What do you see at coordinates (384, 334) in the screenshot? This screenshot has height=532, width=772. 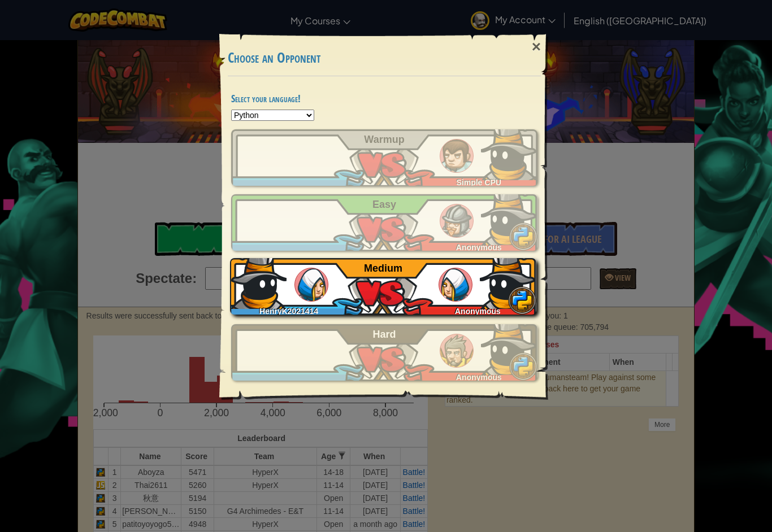 I see `span: Hard` at bounding box center [384, 334].